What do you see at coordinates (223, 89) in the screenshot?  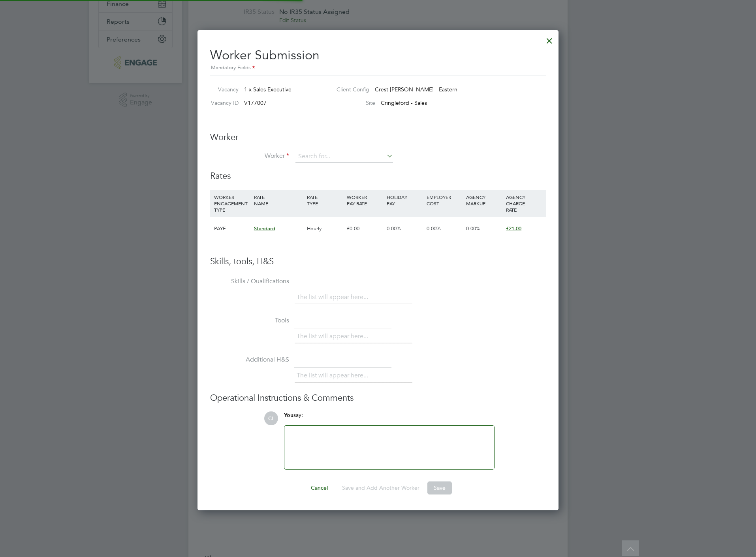 I see `label: Vacancy` at bounding box center [223, 89].